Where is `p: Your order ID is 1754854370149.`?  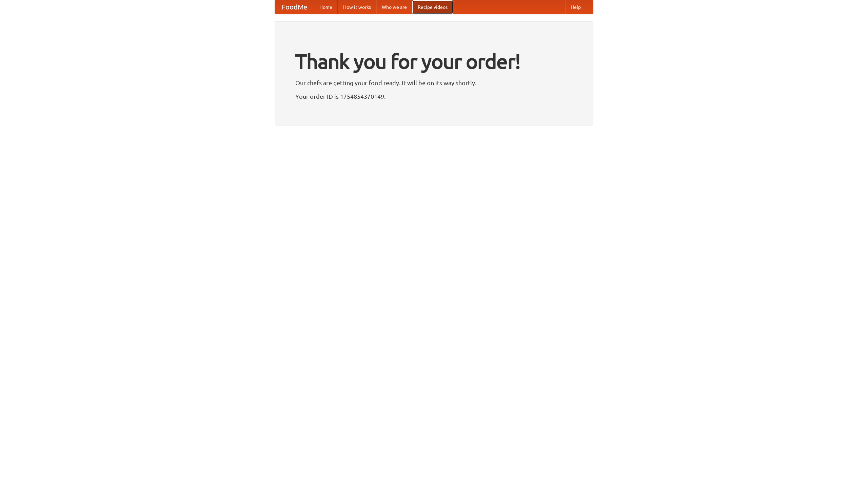 p: Your order ID is 1754854370149. is located at coordinates (434, 96).